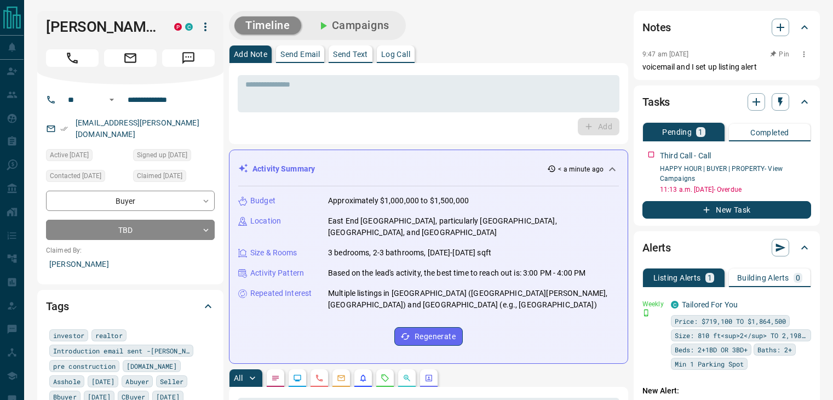 The image size is (833, 400). What do you see at coordinates (780, 54) in the screenshot?
I see `button: Pin` at bounding box center [780, 54].